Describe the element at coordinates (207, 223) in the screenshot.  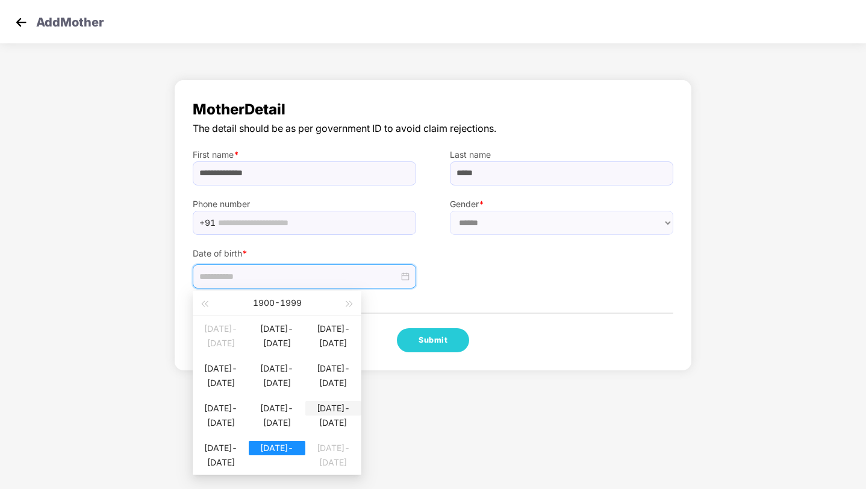
I see `span: +91` at that location.